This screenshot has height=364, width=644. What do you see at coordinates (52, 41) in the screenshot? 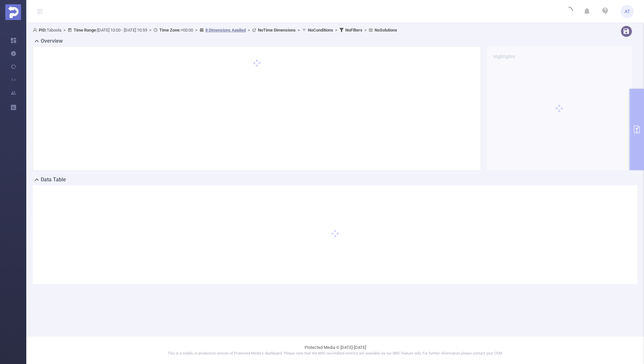
I see `h2: Overview` at bounding box center [52, 41].